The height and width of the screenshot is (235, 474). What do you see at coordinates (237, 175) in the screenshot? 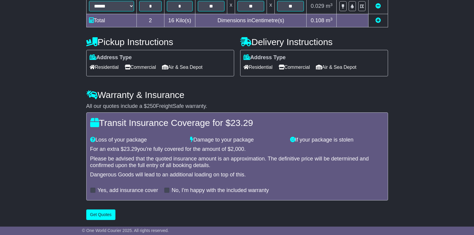
I see `div: Dangerous Goods will lead to an additional loading on top of this.` at bounding box center [237, 175].